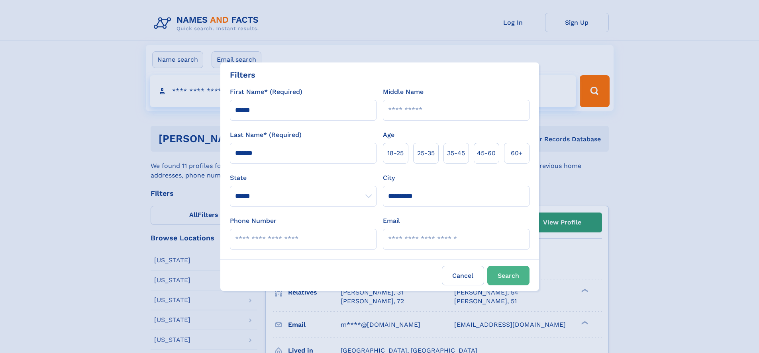 Image resolution: width=759 pixels, height=353 pixels. What do you see at coordinates (389, 178) in the screenshot?
I see `label: City` at bounding box center [389, 178].